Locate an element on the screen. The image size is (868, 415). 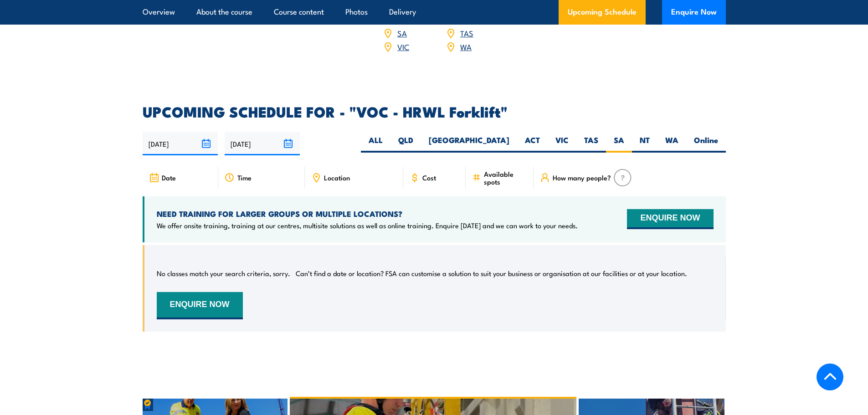
span: How many people? is located at coordinates (582, 177).